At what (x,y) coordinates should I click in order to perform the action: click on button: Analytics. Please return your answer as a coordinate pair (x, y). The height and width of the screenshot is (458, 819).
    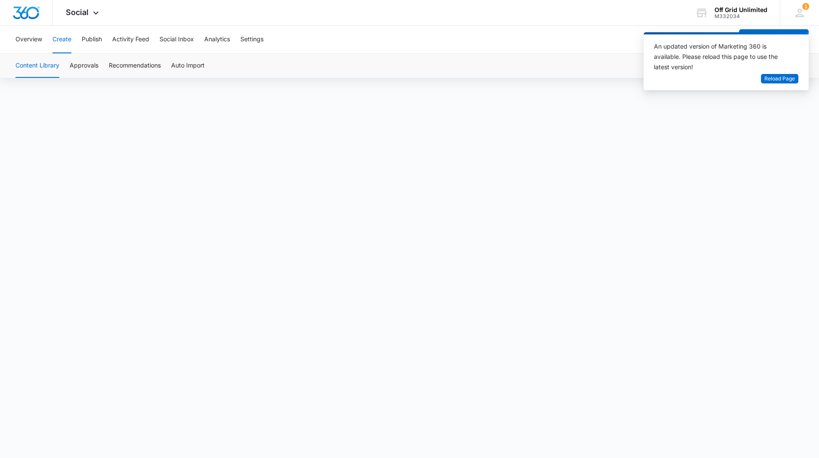
    Looking at the image, I should click on (217, 40).